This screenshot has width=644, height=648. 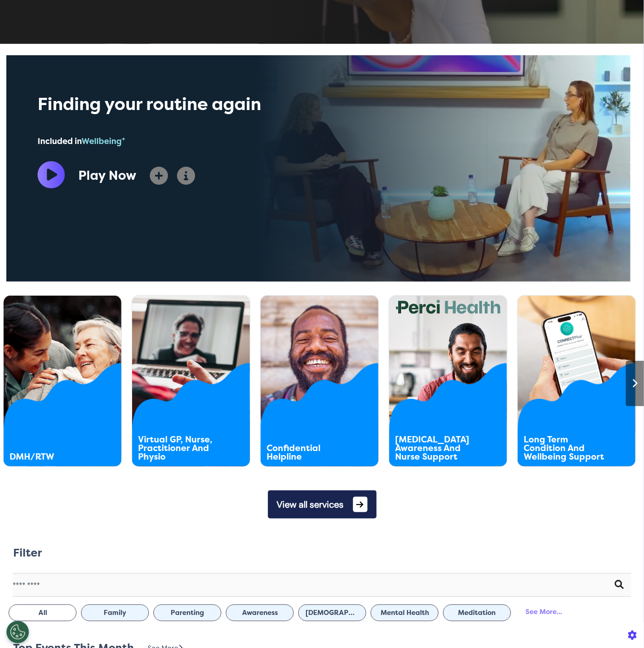 What do you see at coordinates (323, 504) in the screenshot?
I see `button: View all services` at bounding box center [323, 504].